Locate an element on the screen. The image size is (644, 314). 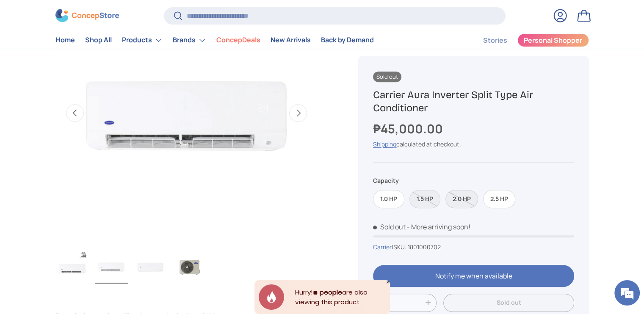
a: Home is located at coordinates (65, 40).